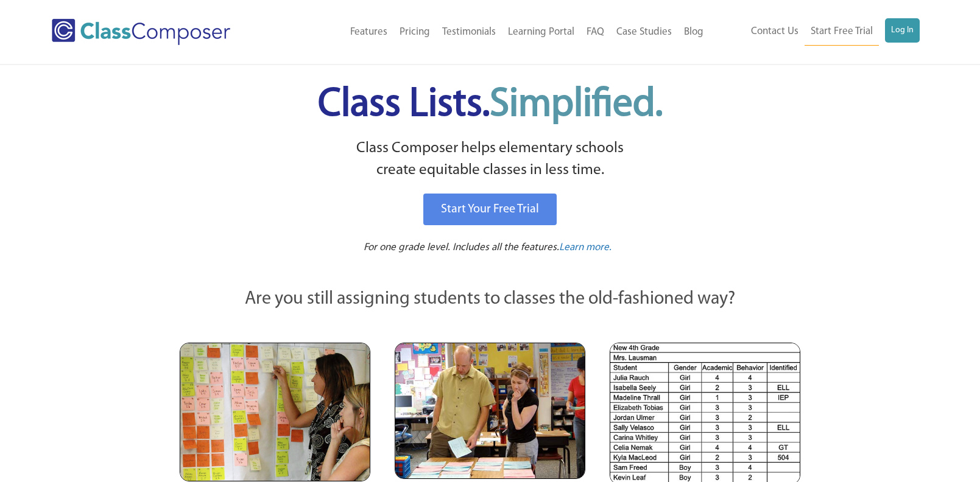  What do you see at coordinates (775, 32) in the screenshot?
I see `a: Contact Us` at bounding box center [775, 32].